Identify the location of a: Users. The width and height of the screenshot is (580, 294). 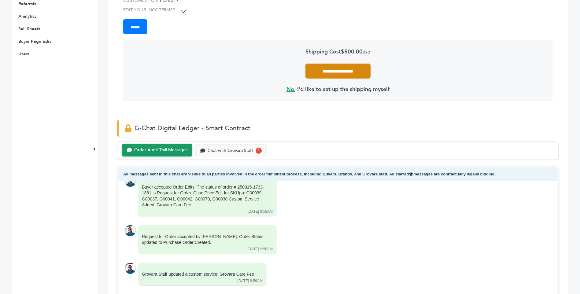
(24, 54).